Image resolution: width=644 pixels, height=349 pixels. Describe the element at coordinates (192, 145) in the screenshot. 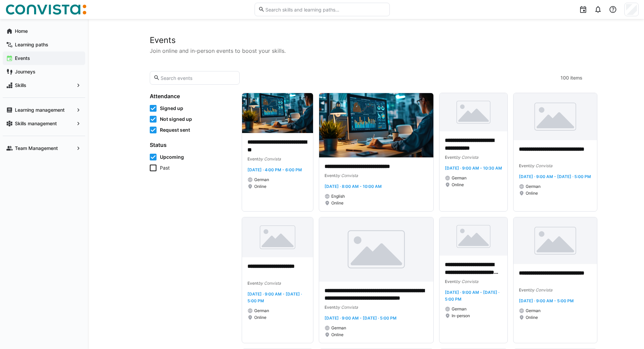

I see `h4: Status` at that location.